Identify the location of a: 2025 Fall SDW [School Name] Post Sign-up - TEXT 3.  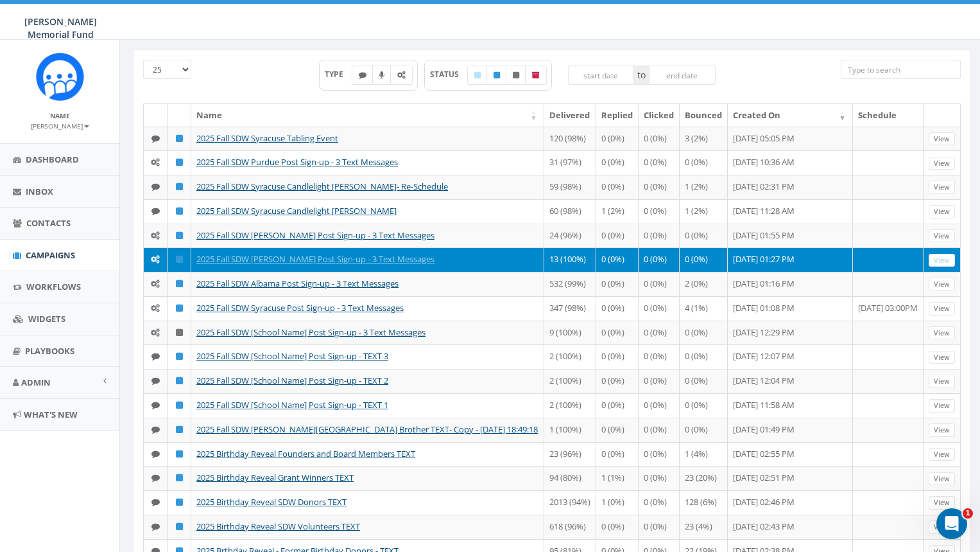
(292, 356).